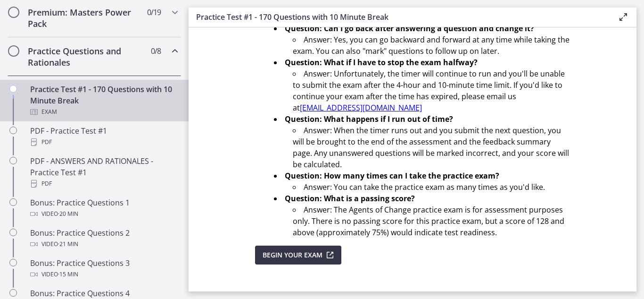 This screenshot has height=299, width=644. Describe the element at coordinates (399, 17) in the screenshot. I see `h3: Practice Test #1 - 170 Questions with 10 Minute Break` at that location.